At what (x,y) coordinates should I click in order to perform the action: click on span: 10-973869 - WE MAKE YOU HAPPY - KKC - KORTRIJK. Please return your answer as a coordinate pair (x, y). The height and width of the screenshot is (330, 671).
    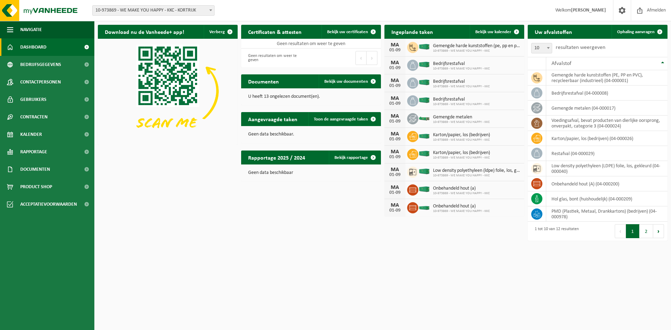
    Looking at the image, I should click on (153, 10).